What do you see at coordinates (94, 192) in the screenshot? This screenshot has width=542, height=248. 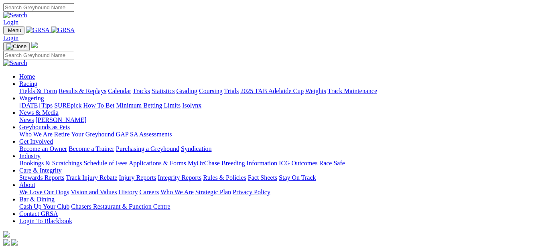 I see `a: Vision and Values` at bounding box center [94, 192].